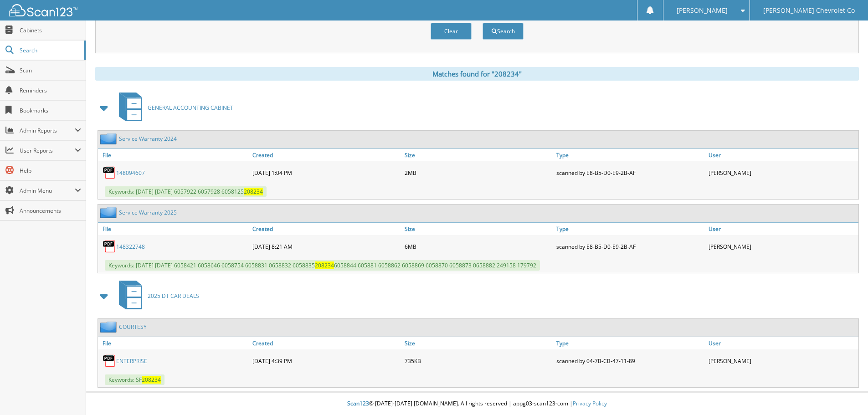  I want to click on span: Reminders, so click(50, 90).